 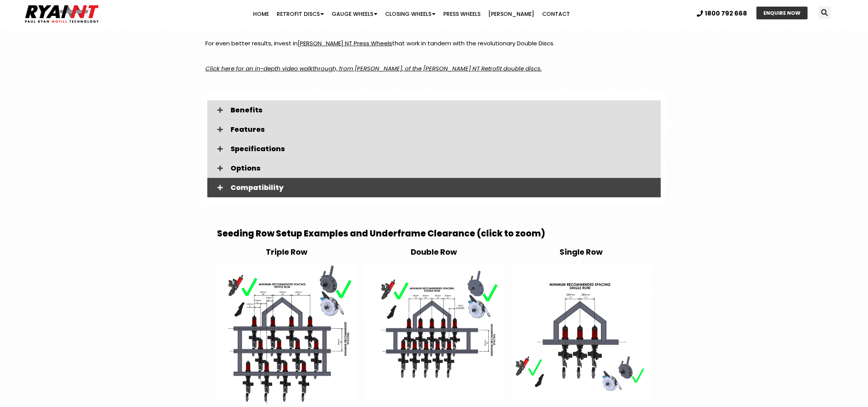 I want to click on a: Gauge Wheels, so click(x=354, y=14).